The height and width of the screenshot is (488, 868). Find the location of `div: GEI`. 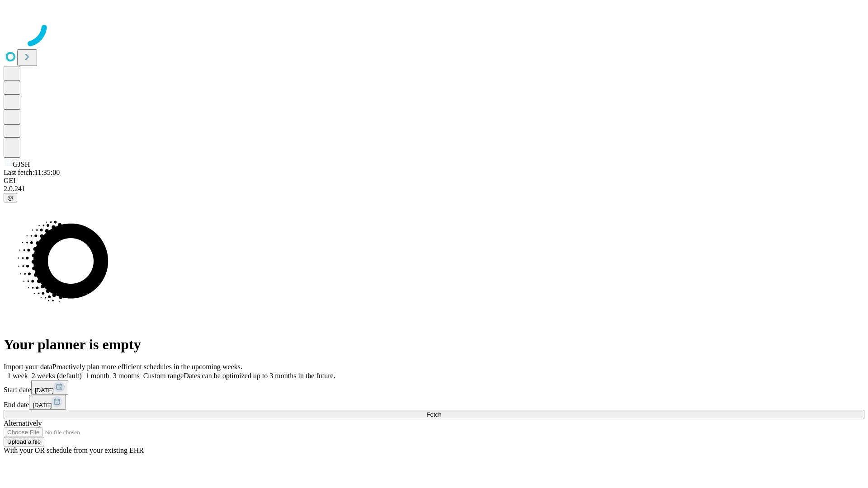

div: GEI is located at coordinates (434, 181).